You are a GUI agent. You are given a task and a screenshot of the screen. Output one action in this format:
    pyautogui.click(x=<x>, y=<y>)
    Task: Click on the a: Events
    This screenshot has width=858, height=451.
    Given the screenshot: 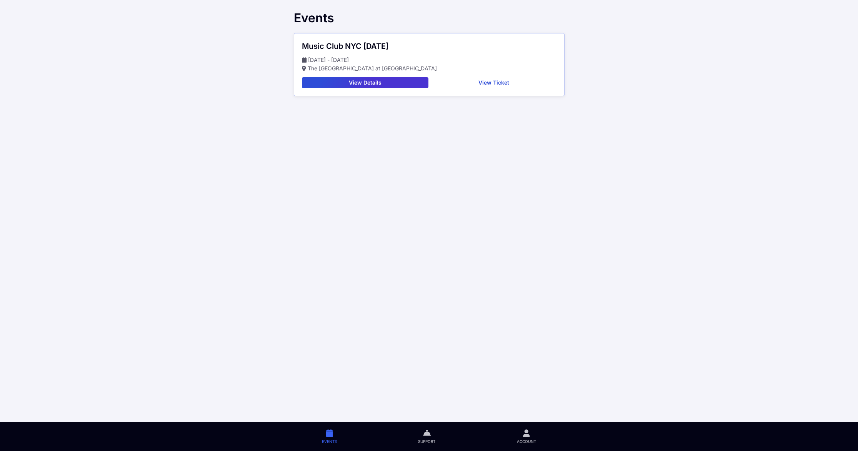 What is the action you would take?
    pyautogui.click(x=330, y=437)
    